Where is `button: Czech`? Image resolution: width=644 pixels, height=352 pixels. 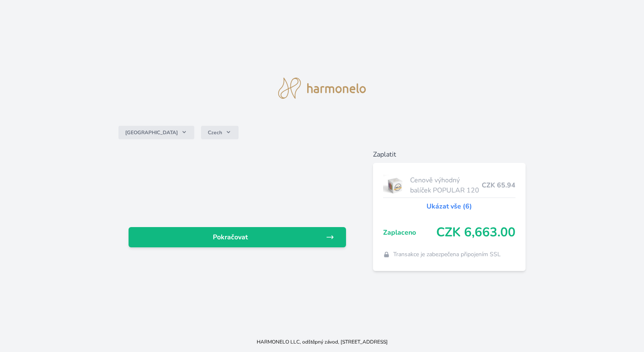
button: Czech is located at coordinates (220, 132).